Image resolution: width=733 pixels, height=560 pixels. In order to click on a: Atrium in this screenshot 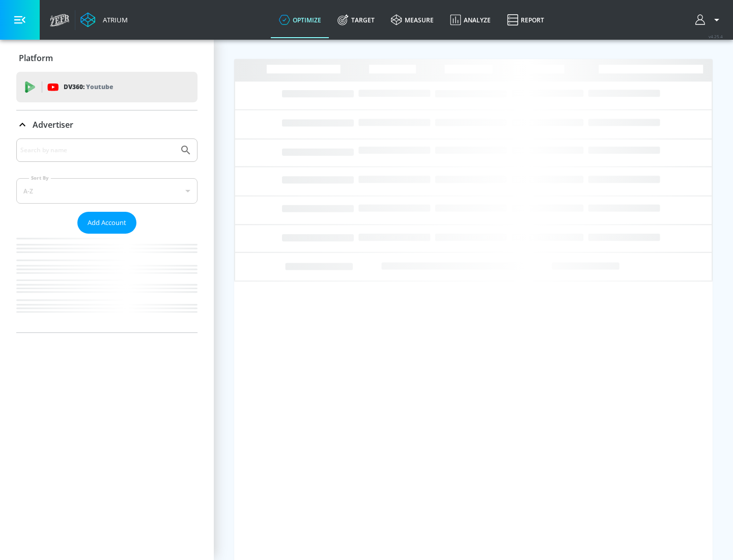, I will do `click(104, 20)`.